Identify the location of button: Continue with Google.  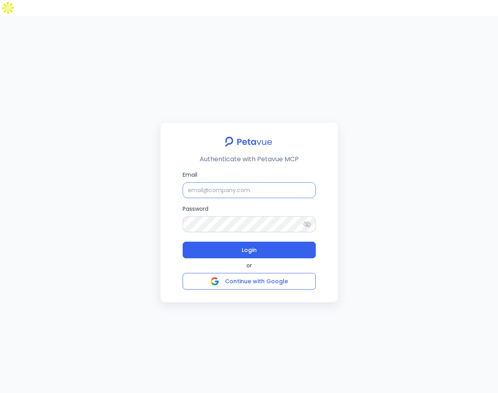
(249, 281).